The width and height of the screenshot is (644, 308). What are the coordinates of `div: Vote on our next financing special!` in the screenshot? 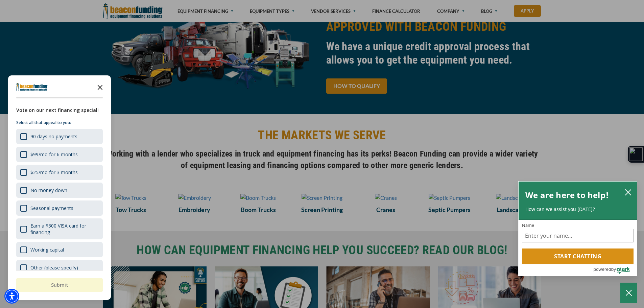 It's located at (60, 110).